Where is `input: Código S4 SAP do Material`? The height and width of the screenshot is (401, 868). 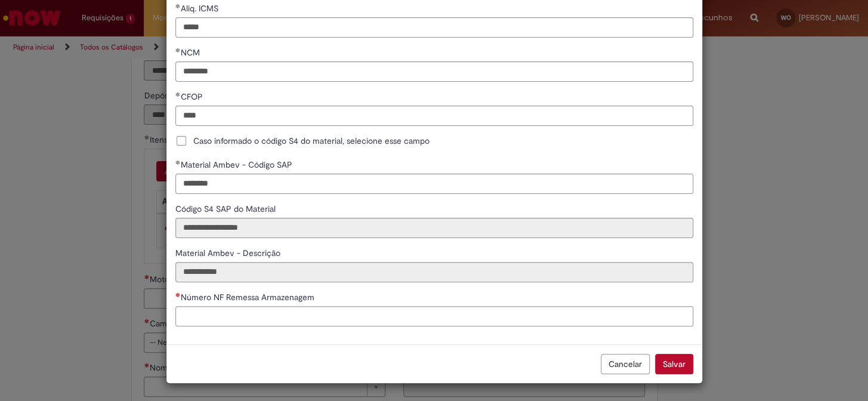 input: Código S4 SAP do Material is located at coordinates (434, 228).